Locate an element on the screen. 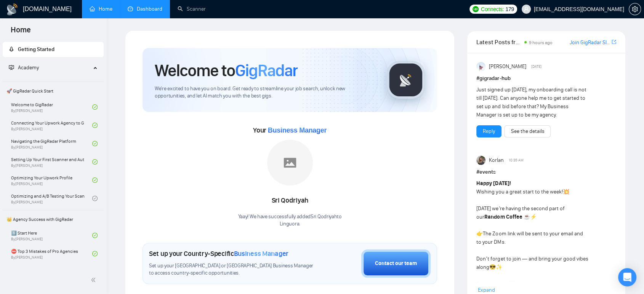 The width and height of the screenshot is (644, 294). span: user is located at coordinates (526, 9).